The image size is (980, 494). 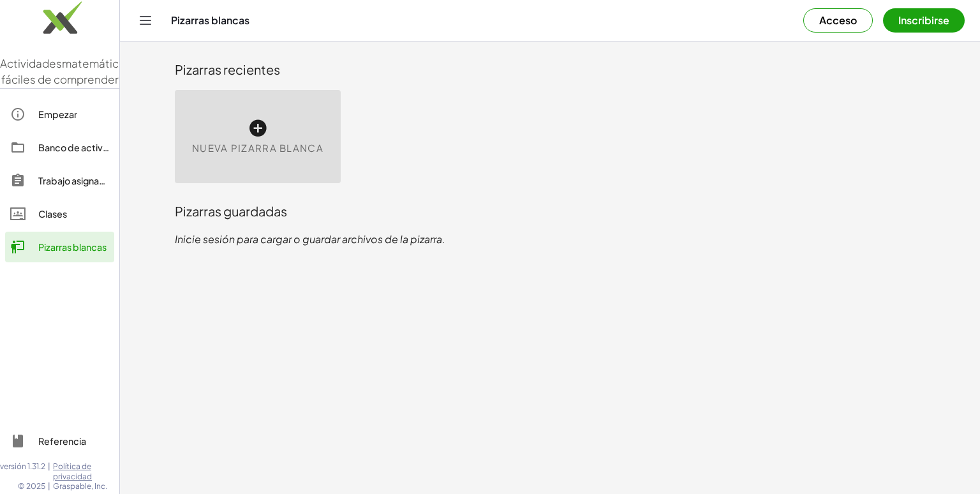 I want to click on button: Inscribirse, so click(x=924, y=21).